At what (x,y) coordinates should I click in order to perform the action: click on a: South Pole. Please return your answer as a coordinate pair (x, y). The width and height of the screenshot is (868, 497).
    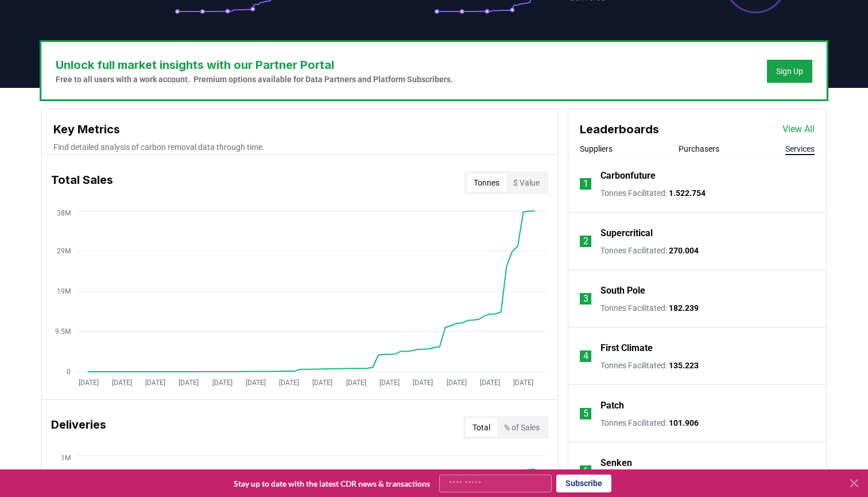
    Looking at the image, I should click on (623, 290).